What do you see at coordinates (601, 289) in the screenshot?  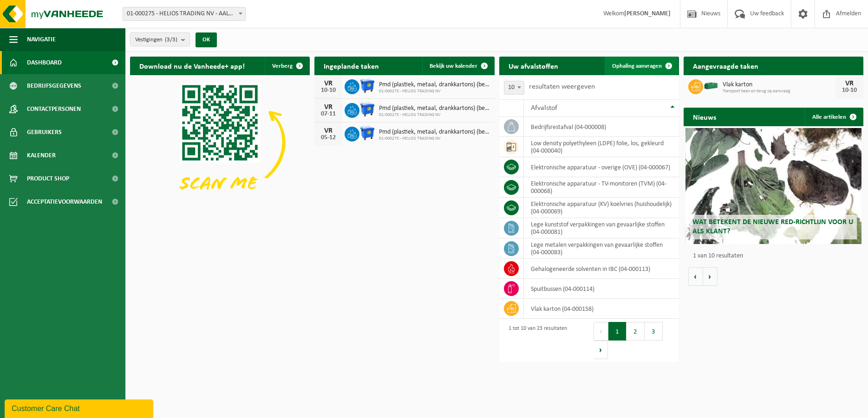 I see `td: spuitbussen (04-000114)` at bounding box center [601, 289].